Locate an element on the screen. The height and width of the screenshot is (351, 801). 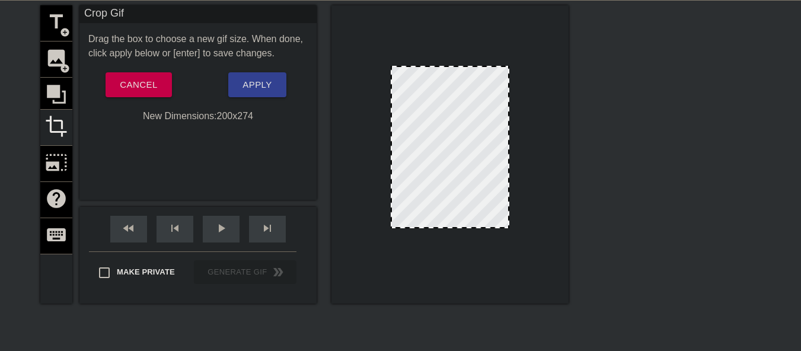
span: Cancel is located at coordinates (138, 85).